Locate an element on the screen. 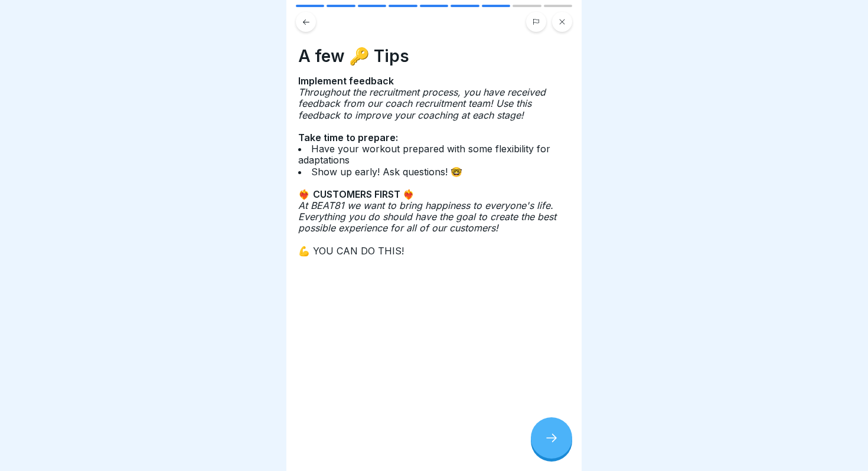 This screenshot has width=868, height=471. span: Have your workout prepared with some flexibility for adaptations is located at coordinates (424, 154).